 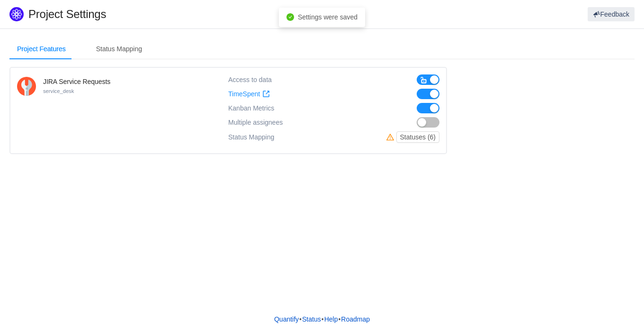 I want to click on img: Quantify, so click(x=17, y=14).